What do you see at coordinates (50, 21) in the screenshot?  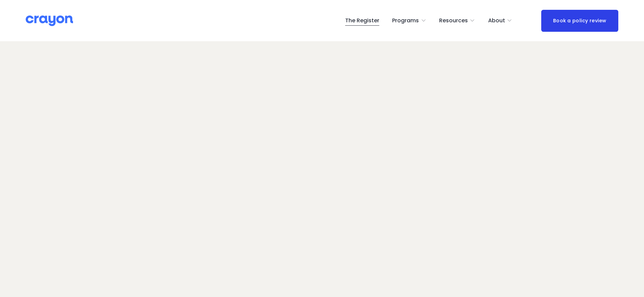 I see `img: Crayon` at bounding box center [50, 21].